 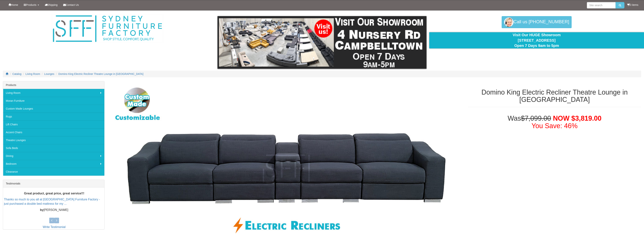 I want to click on a: Shipping, so click(x=51, y=5).